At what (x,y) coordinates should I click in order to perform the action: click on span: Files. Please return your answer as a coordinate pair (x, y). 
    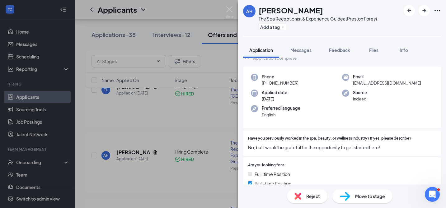
    Looking at the image, I should click on (374, 50).